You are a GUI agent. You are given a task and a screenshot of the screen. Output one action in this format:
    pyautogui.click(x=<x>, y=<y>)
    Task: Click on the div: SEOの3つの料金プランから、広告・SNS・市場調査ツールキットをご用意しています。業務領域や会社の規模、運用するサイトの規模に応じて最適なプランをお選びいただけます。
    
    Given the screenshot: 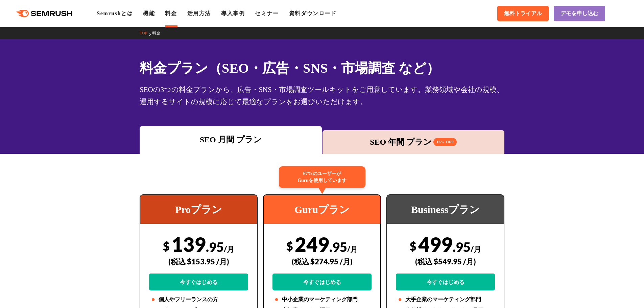 What is the action you would take?
    pyautogui.click(x=322, y=96)
    